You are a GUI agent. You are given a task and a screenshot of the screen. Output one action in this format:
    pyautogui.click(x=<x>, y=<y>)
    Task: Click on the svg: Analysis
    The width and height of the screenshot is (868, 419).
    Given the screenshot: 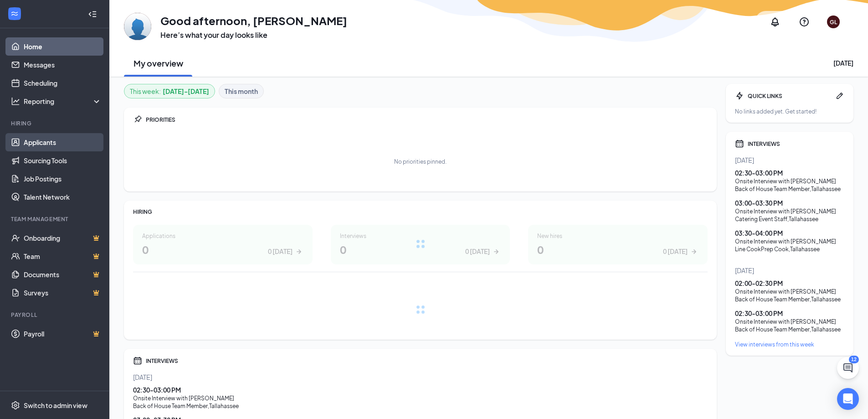 What is the action you would take?
    pyautogui.click(x=15, y=101)
    